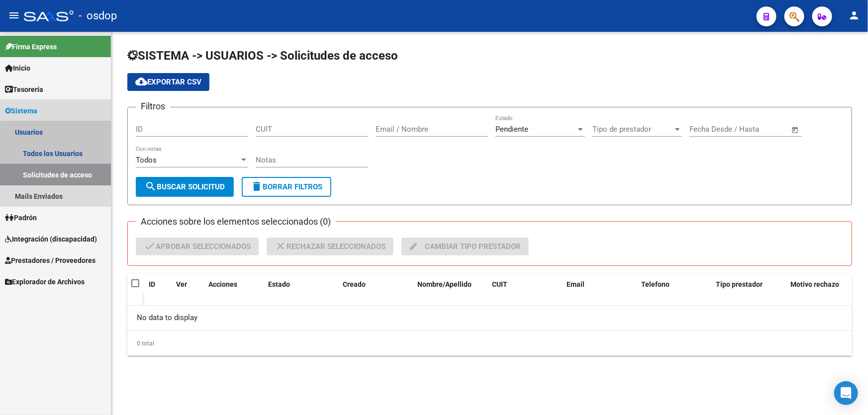  I want to click on input: Fecha inicio, so click(709, 129).